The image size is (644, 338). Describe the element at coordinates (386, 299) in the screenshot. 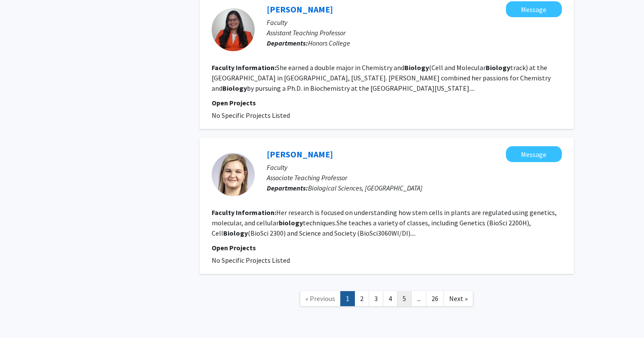

I see `nav: Page navigation` at that location.